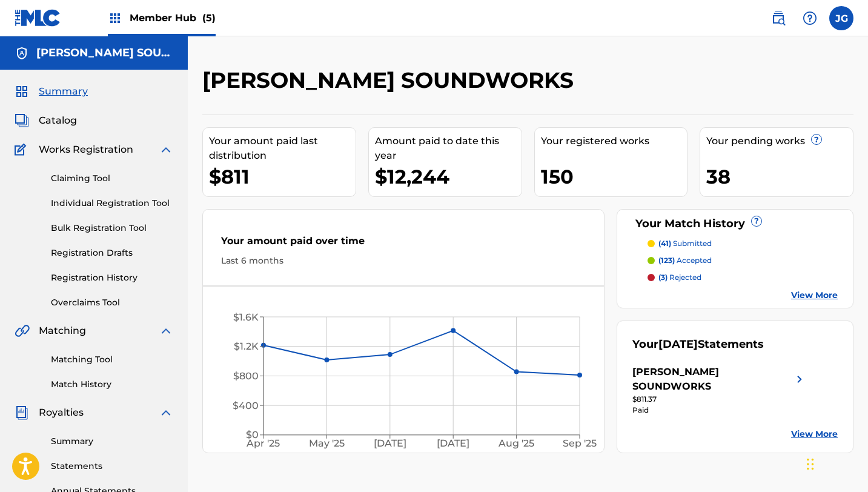 The width and height of the screenshot is (868, 492). Describe the element at coordinates (112, 253) in the screenshot. I see `a: Registration Drafts` at that location.